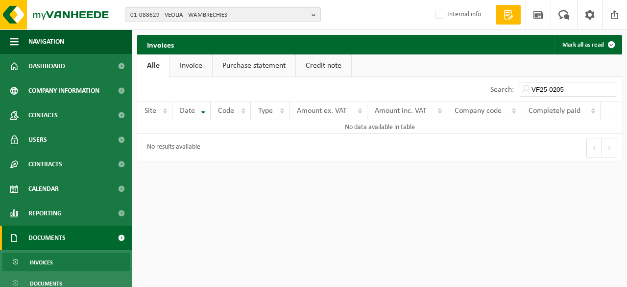 The image size is (627, 287). I want to click on span: Dashboard, so click(47, 66).